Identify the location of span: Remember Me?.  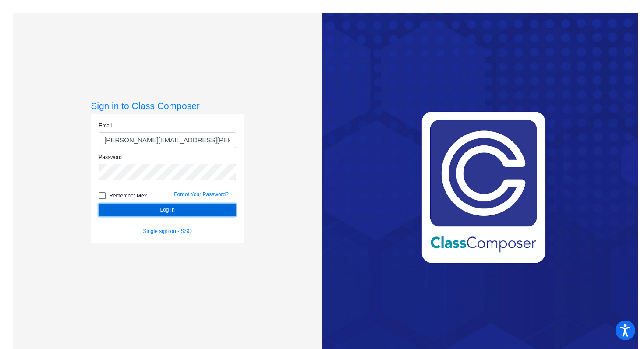
(128, 196).